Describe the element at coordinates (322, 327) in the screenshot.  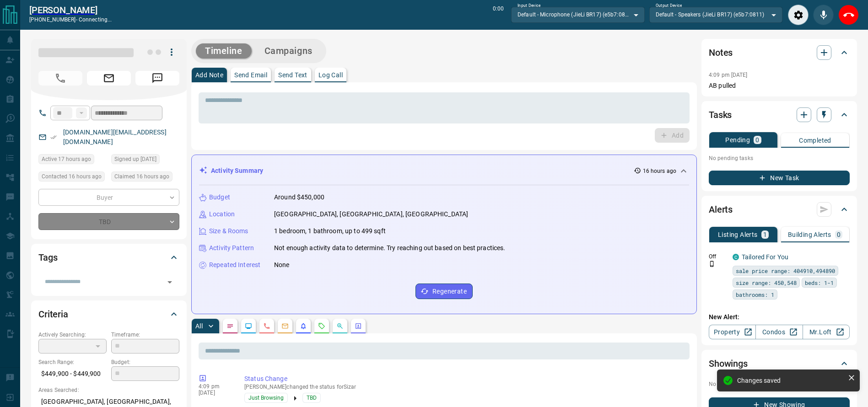
I see `svg: Requests` at that location.